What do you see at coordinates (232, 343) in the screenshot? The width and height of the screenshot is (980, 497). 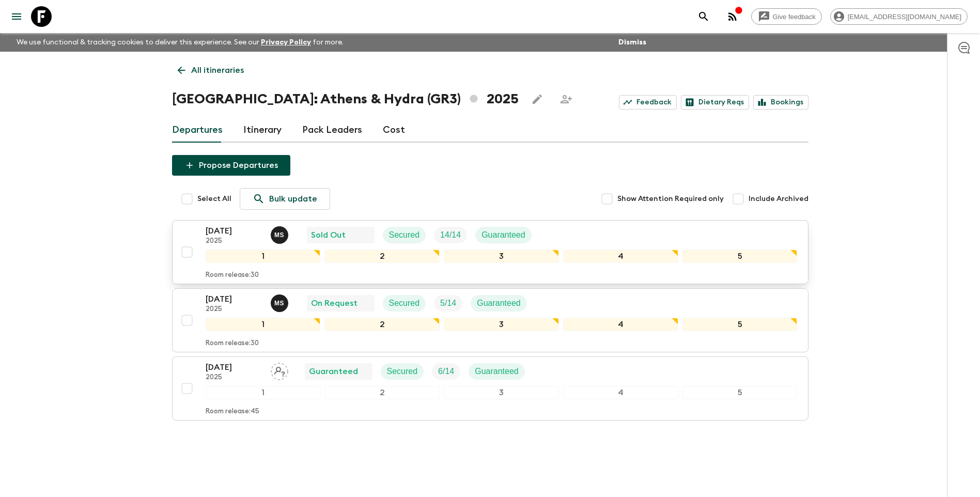 I see `p: Room release: 30` at bounding box center [232, 343].